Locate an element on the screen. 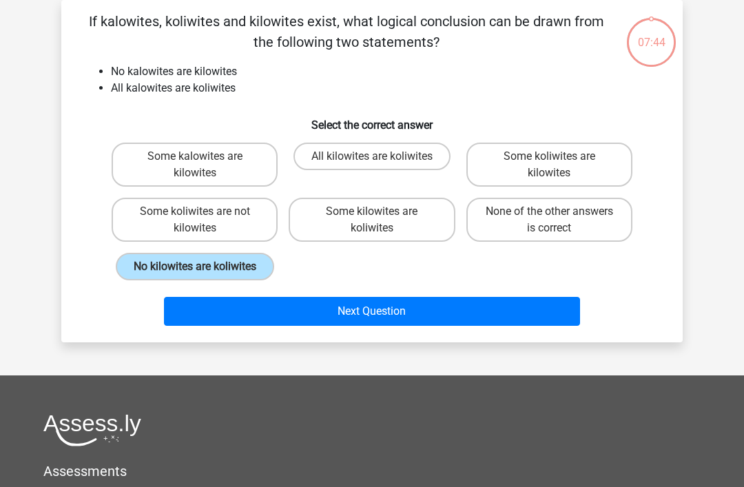 This screenshot has width=744, height=487. h6: Select the correct answer is located at coordinates (372, 119).